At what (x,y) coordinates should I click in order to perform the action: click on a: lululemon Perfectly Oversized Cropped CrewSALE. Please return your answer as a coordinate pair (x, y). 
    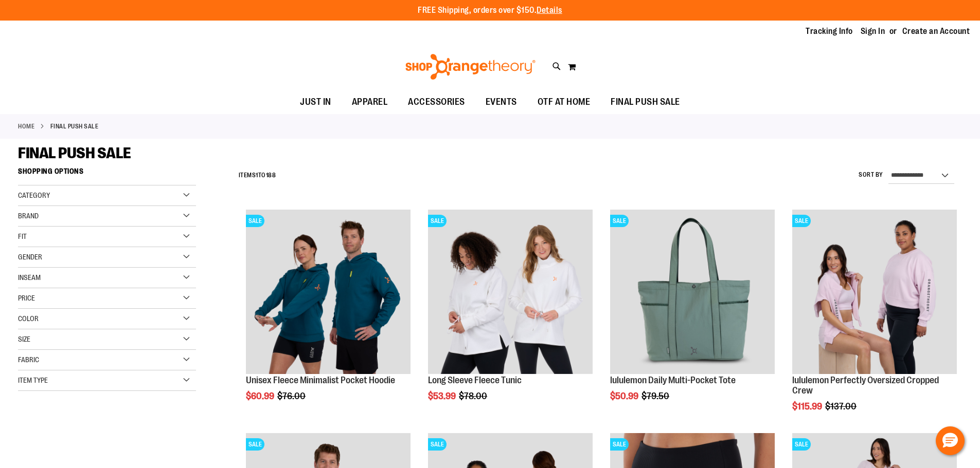
    Looking at the image, I should click on (875, 292).